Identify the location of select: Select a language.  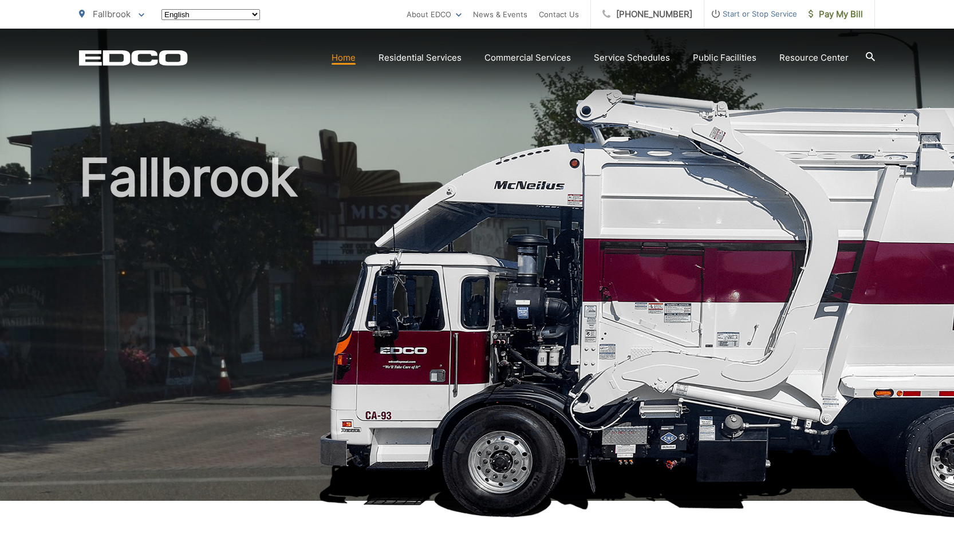
(211, 14).